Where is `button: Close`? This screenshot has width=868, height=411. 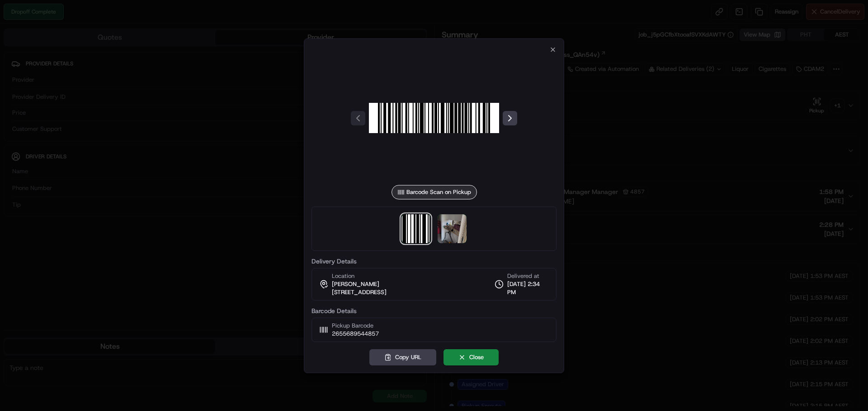
button: Close is located at coordinates (471, 357).